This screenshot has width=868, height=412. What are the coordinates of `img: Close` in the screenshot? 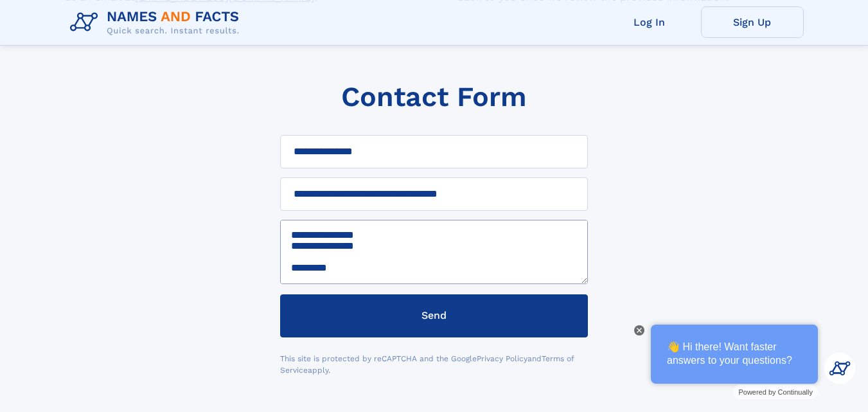 It's located at (639, 331).